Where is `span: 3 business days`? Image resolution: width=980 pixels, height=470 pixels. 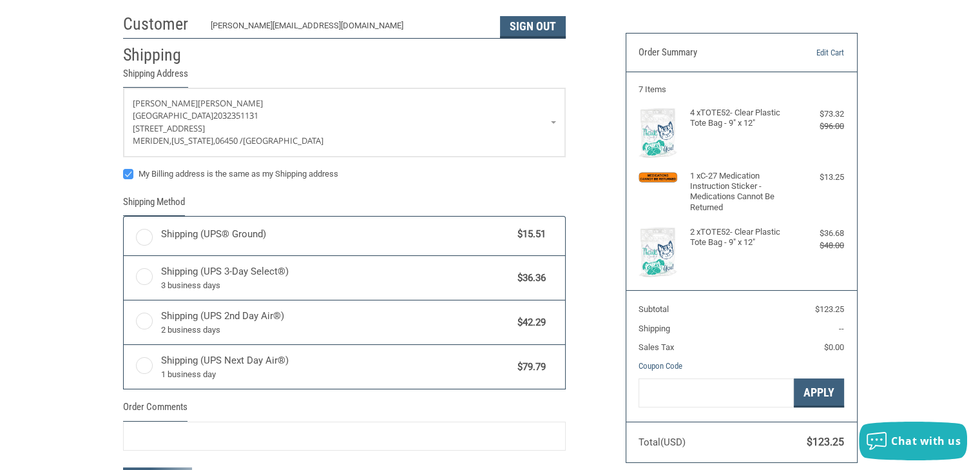 span: 3 business days is located at coordinates (337, 286).